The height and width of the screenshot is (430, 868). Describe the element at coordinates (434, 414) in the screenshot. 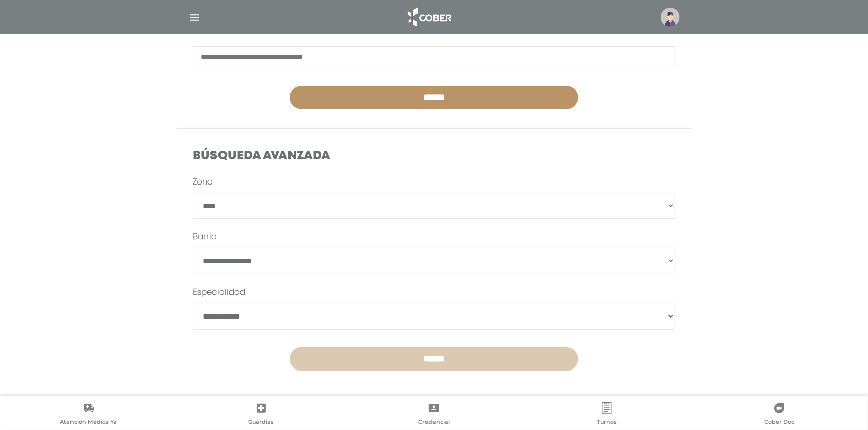

I see `a: Credencial` at that location.